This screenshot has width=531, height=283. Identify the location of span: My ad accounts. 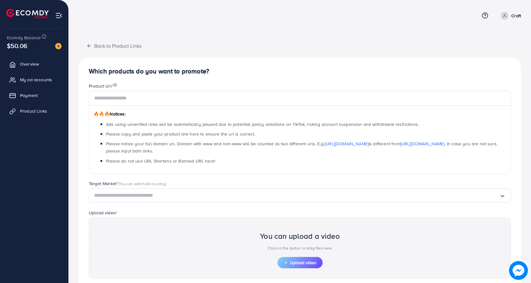
(36, 80).